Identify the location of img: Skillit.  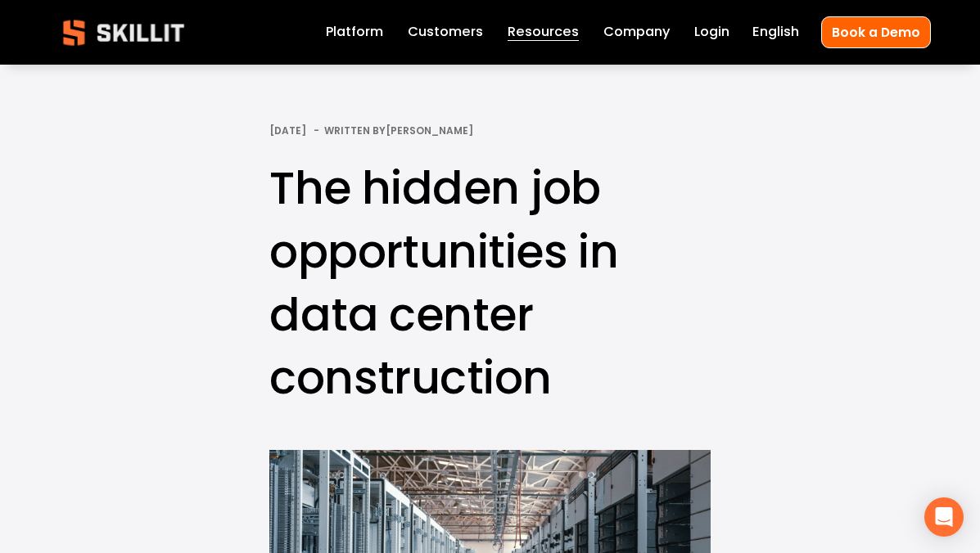
(123, 33).